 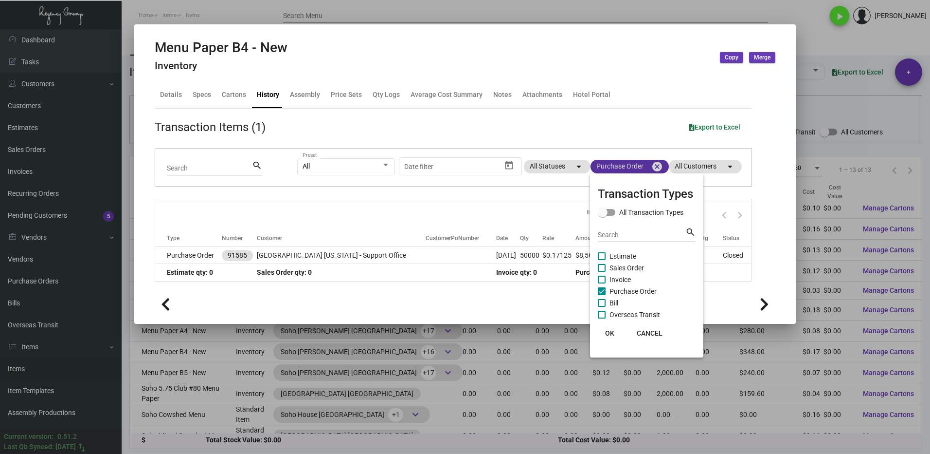 I want to click on span: OK, so click(x=610, y=333).